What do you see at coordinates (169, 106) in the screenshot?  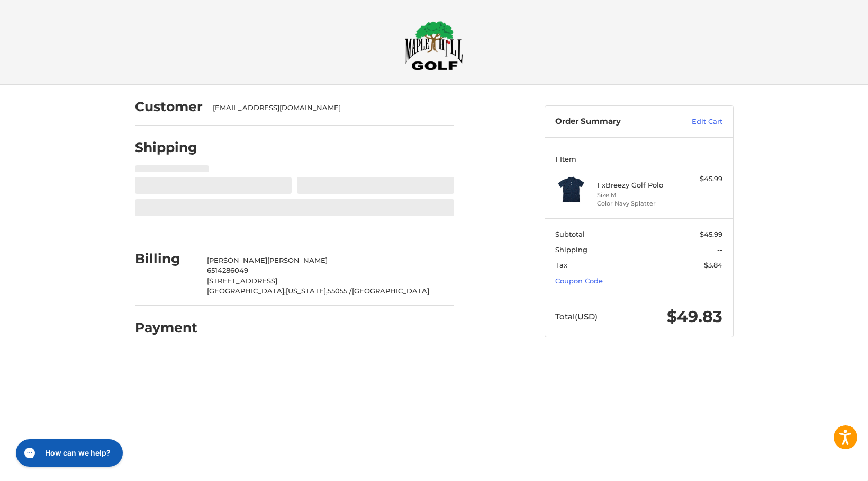 I see `h2: Customer` at bounding box center [169, 106].